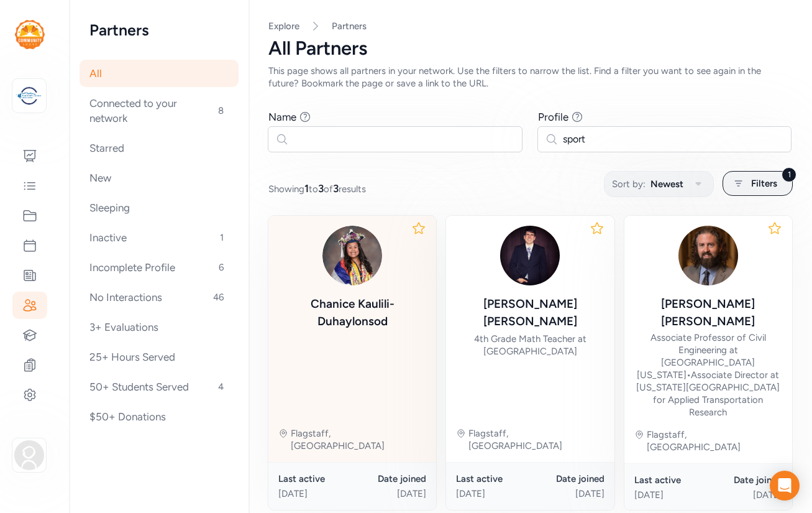  Describe the element at coordinates (530, 26) in the screenshot. I see `nav: Breadcrumb` at that location.